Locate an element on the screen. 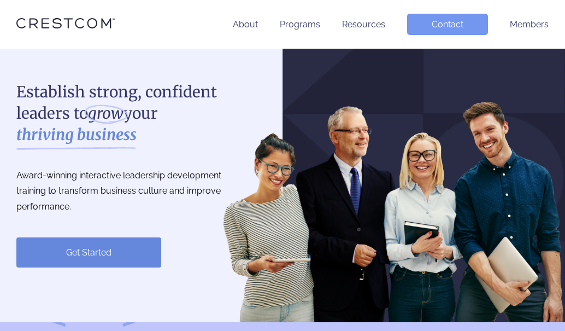 This screenshot has width=565, height=331. p: Award-winning interactive leadership development training to transform business culture and impro... is located at coordinates (131, 191).